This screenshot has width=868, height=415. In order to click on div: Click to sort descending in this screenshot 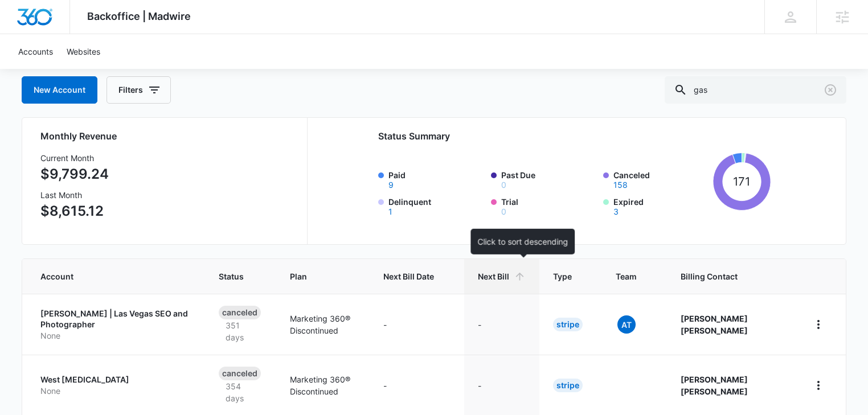, I will do `click(522, 241)`.